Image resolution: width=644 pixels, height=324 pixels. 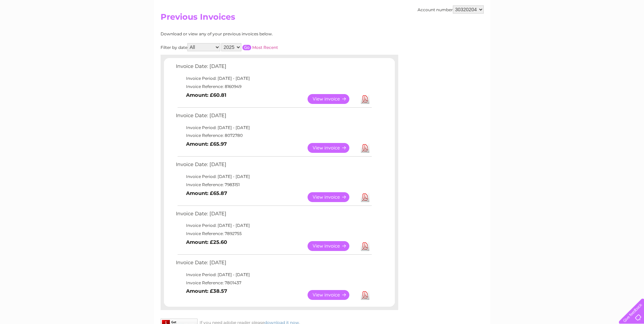 What do you see at coordinates (531, 31) in the screenshot?
I see `a: Water` at bounding box center [531, 31].